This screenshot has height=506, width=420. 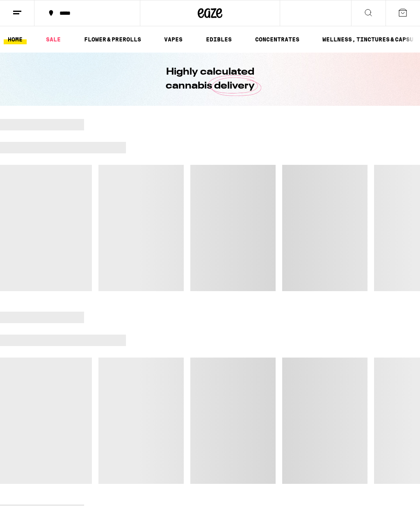 I want to click on a: HOME, so click(x=15, y=39).